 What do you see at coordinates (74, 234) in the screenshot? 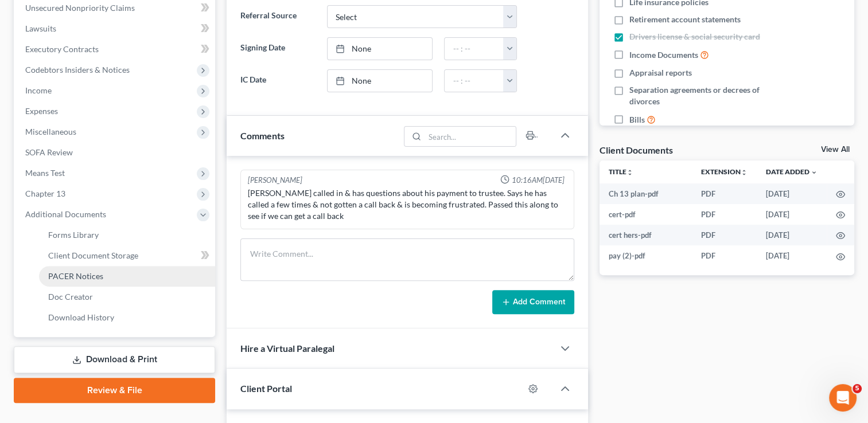
I see `span: Forms Library` at bounding box center [74, 234].